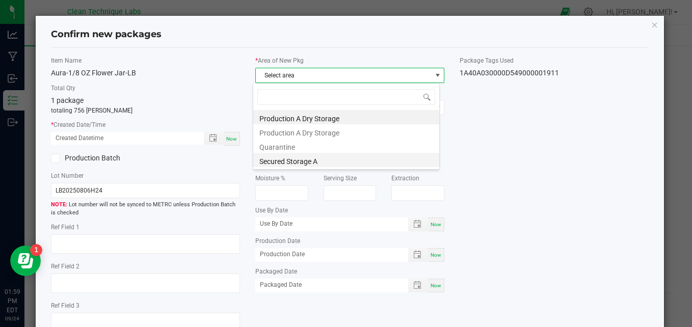  Describe the element at coordinates (349, 241) in the screenshot. I see `label: Production Date` at that location.